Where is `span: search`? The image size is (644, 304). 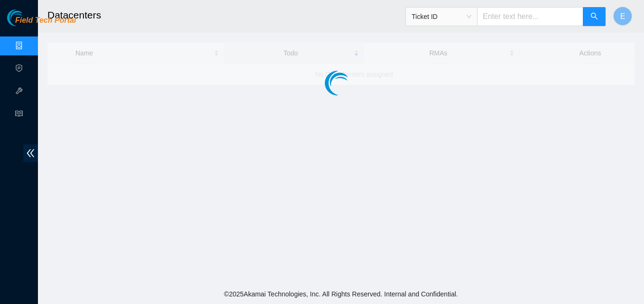 span: search is located at coordinates (594, 16).